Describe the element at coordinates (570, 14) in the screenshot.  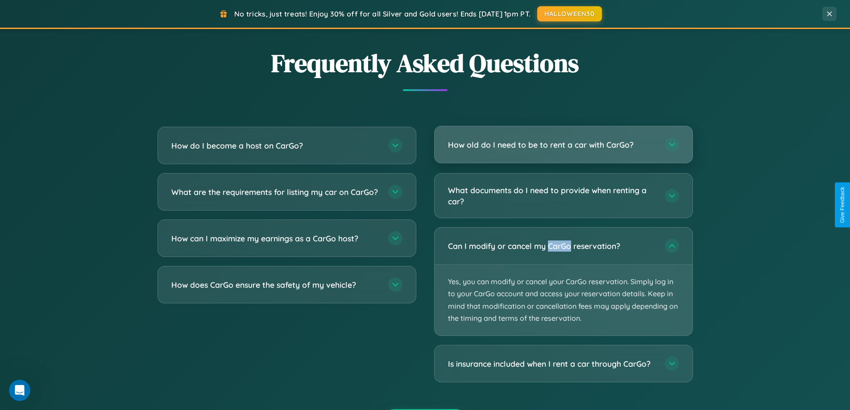
I see `button: HALLOWEEN30` at that location.